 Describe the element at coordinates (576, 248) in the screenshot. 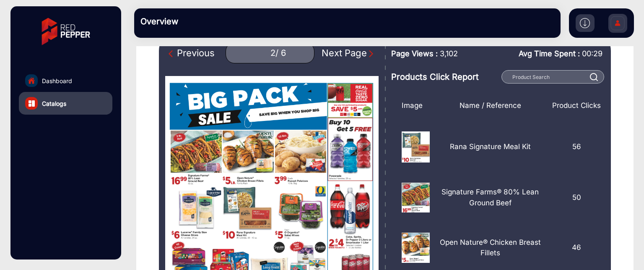

I see `div: 46` at that location.